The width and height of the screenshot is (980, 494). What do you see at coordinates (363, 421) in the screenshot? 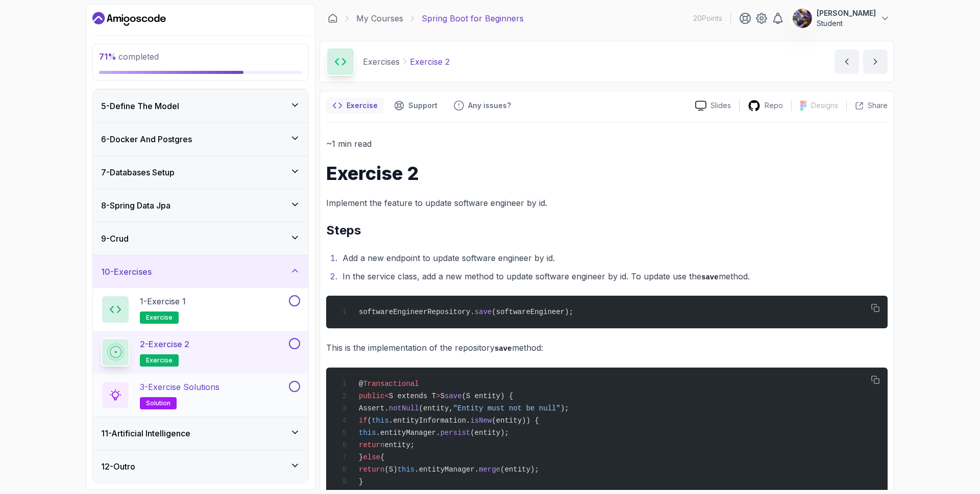
I see `span: if` at bounding box center [363, 421].